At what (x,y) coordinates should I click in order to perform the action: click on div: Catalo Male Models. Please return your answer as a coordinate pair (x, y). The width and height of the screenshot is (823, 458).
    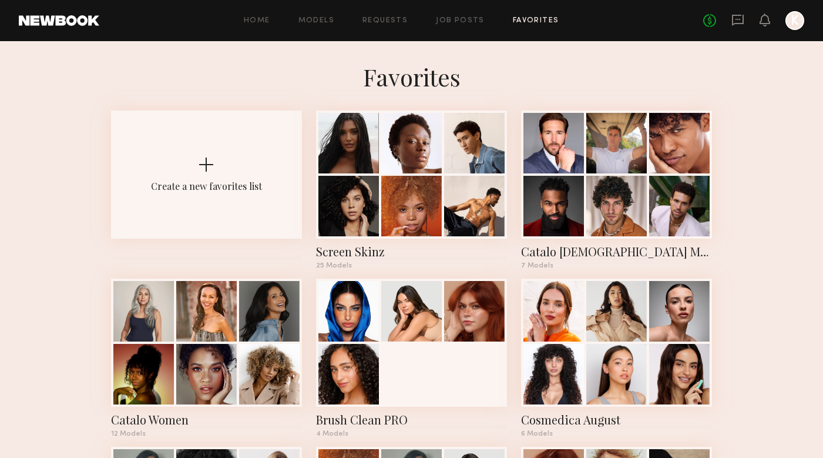
    Looking at the image, I should click on (616, 251).